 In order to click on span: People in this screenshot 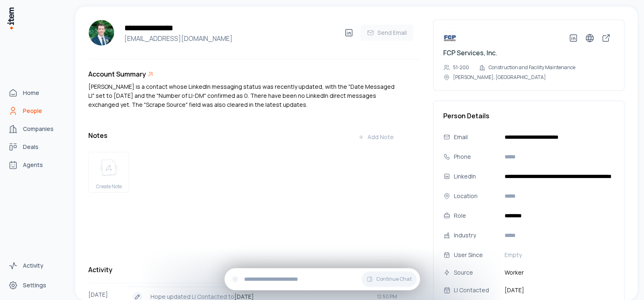, I will do `click(32, 111)`.